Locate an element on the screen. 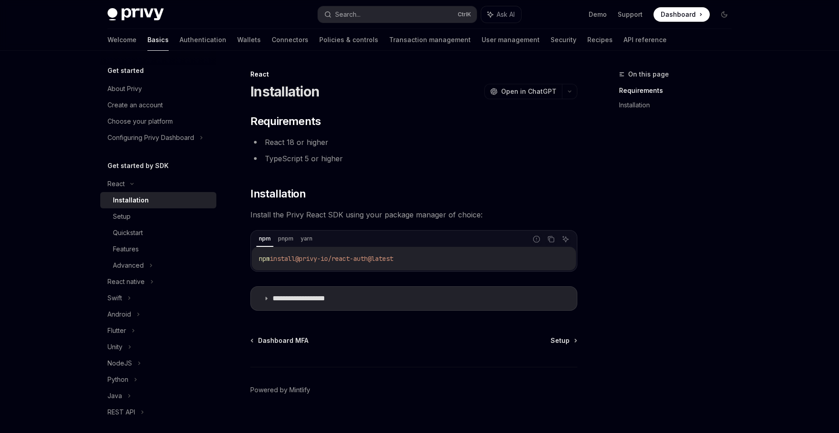  span: Setup is located at coordinates (560, 341).